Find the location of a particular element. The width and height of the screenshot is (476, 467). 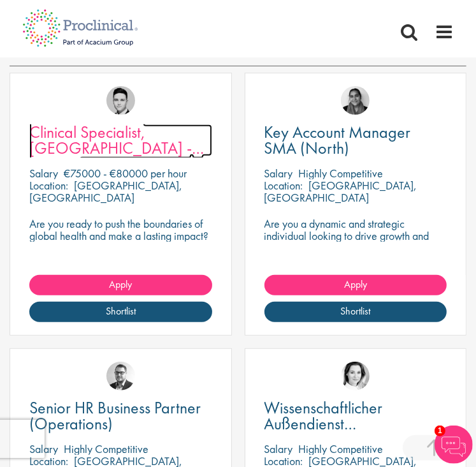

a: Key Account Manager SMA (North) is located at coordinates (355, 140).